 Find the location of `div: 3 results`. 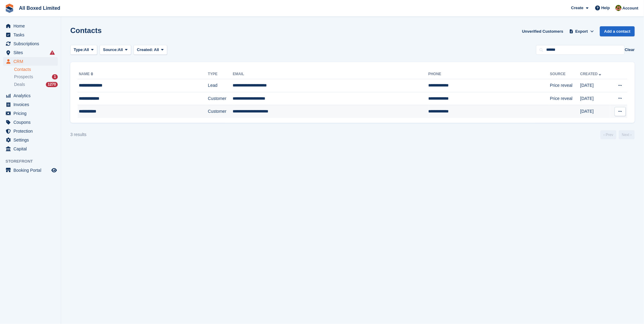

div: 3 results is located at coordinates (78, 135).